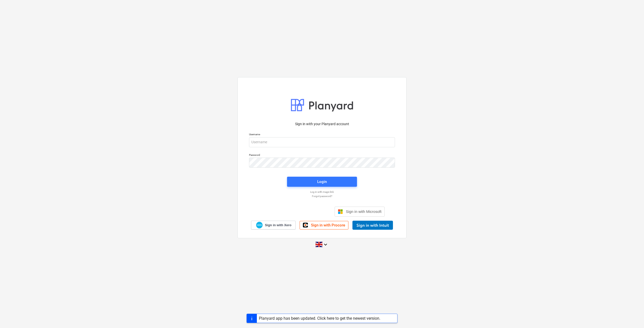 The width and height of the screenshot is (644, 328). What do you see at coordinates (322, 155) in the screenshot?
I see `p: Password` at bounding box center [322, 155].